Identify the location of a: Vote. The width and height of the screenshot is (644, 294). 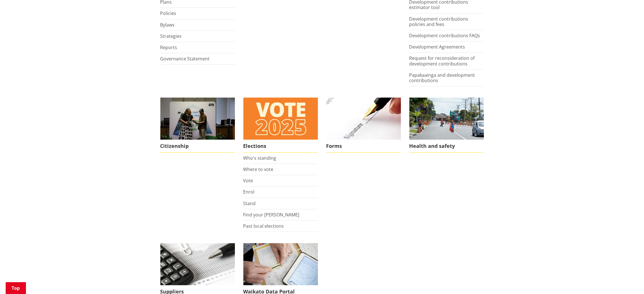
(248, 181).